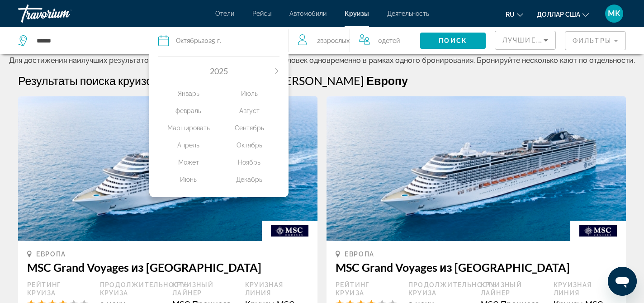  What do you see at coordinates (225, 13) in the screenshot?
I see `font: Отели` at bounding box center [225, 13].